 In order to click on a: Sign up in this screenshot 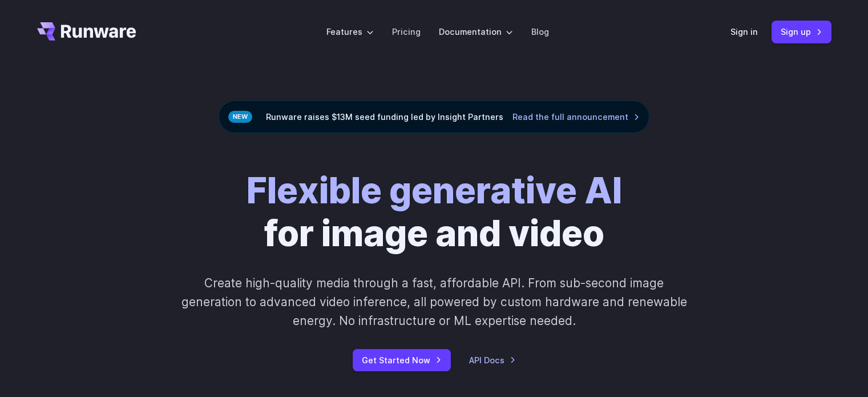, I will do `click(801, 31)`.